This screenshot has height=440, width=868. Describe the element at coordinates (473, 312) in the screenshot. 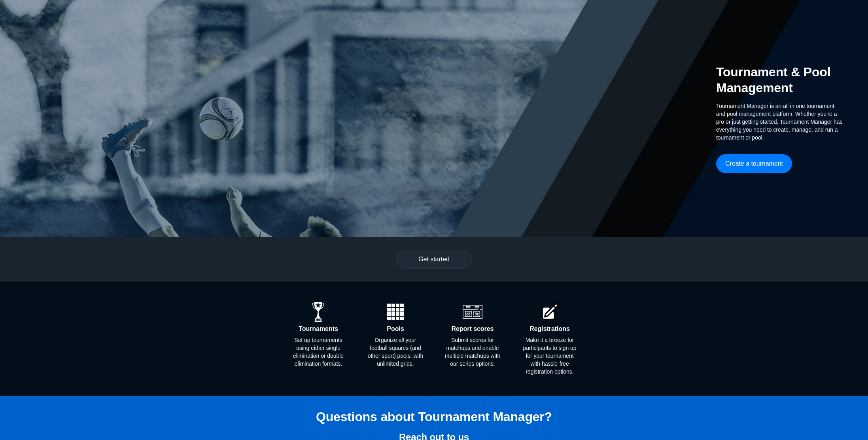

I see `img: scoreboard.1e57393721357183ef9760dcff602ac4.svg` at that location.